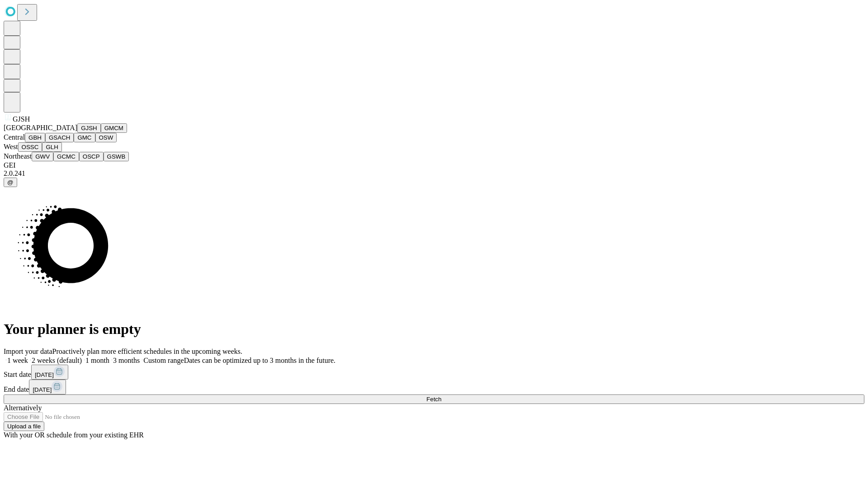 This screenshot has width=868, height=488. What do you see at coordinates (23, 407) in the screenshot?
I see `span: Alternatively` at bounding box center [23, 407].